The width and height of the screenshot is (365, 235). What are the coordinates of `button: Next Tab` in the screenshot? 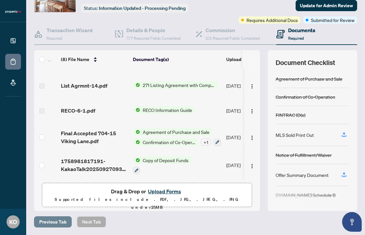 It's located at (91, 221).